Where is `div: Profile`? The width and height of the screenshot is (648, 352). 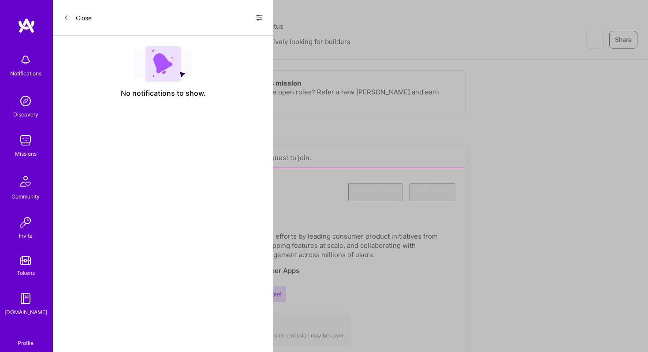
div: Profile is located at coordinates (26, 342).